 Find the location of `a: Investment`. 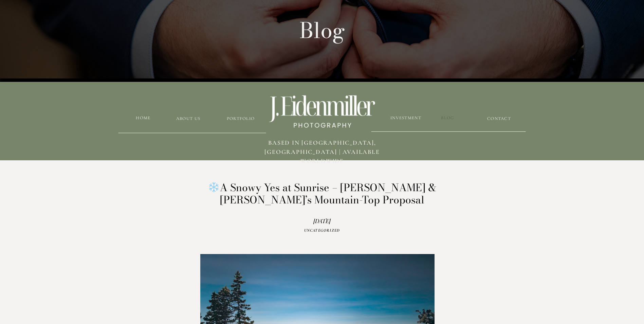

a: Investment is located at coordinates (406, 118).